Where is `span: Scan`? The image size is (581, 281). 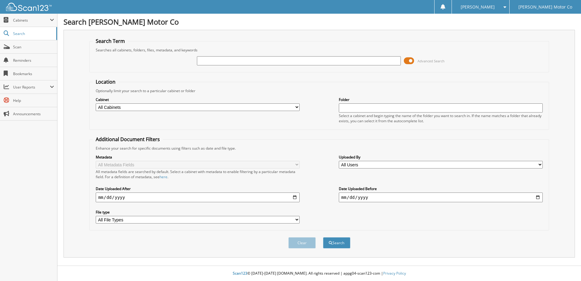
span: Scan is located at coordinates (33, 47).